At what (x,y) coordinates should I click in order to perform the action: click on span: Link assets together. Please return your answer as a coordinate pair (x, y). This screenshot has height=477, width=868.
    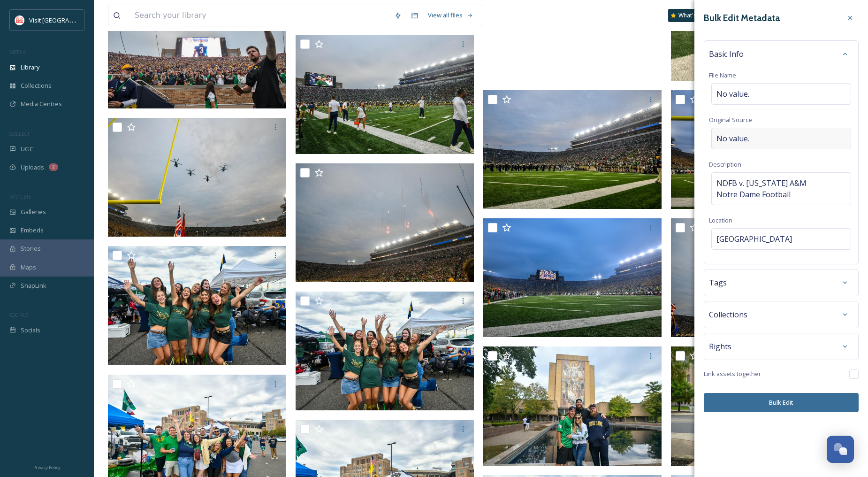
    Looking at the image, I should click on (733, 374).